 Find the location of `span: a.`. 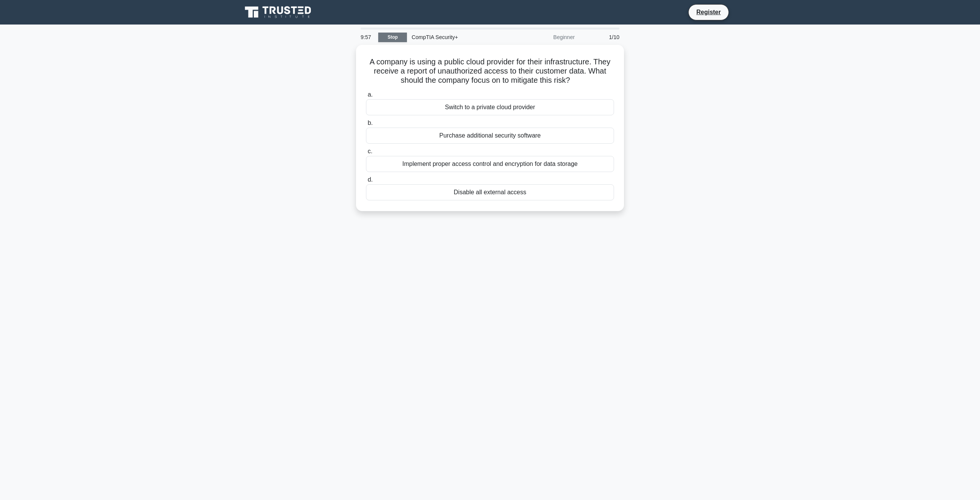

span: a. is located at coordinates (370, 94).